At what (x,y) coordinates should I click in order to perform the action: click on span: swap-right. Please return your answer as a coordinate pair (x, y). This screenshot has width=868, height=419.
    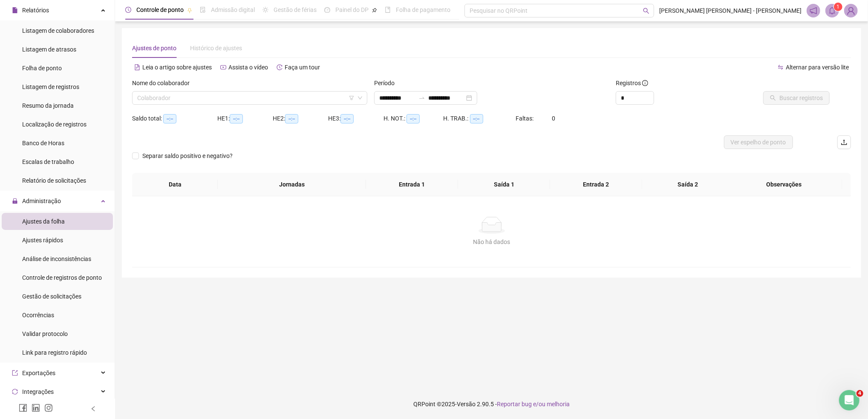
    Looking at the image, I should click on (422, 98).